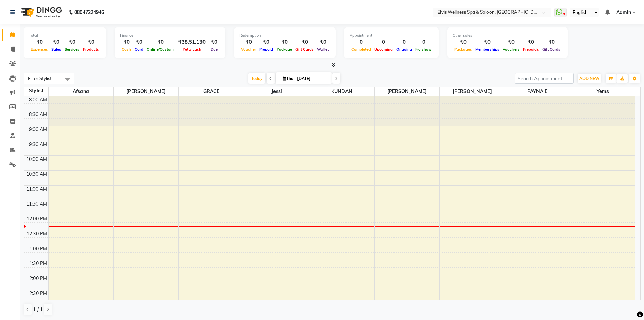 The height and width of the screenshot is (320, 644). What do you see at coordinates (424, 49) in the screenshot?
I see `span: No show` at bounding box center [424, 49].